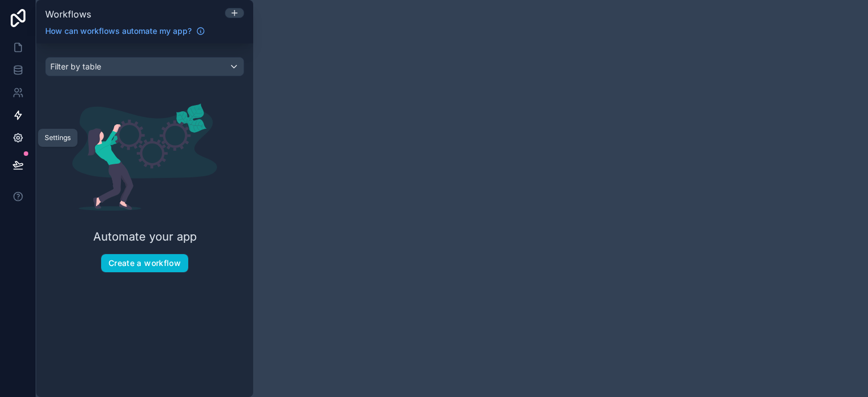 Image resolution: width=868 pixels, height=397 pixels. Describe the element at coordinates (118, 31) in the screenshot. I see `span: How can workflows automate my app?` at that location.